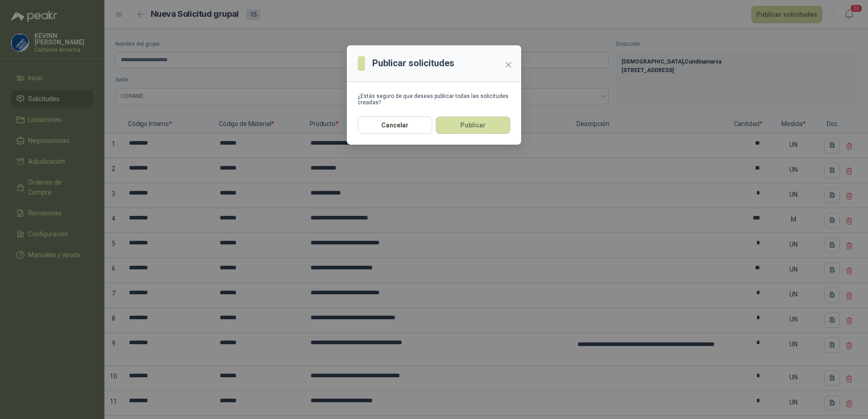 The image size is (868, 419). I want to click on button: Close, so click(508, 65).